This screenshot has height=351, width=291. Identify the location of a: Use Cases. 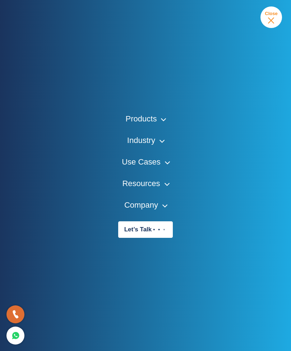
(146, 162).